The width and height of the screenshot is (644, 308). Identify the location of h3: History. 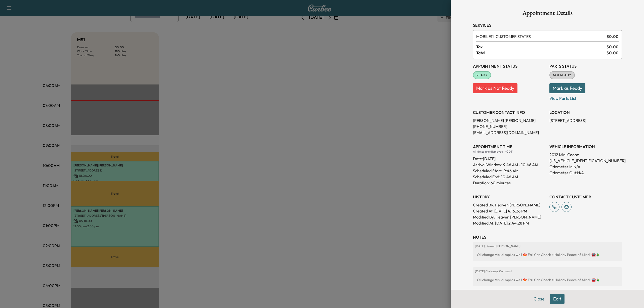
(509, 197).